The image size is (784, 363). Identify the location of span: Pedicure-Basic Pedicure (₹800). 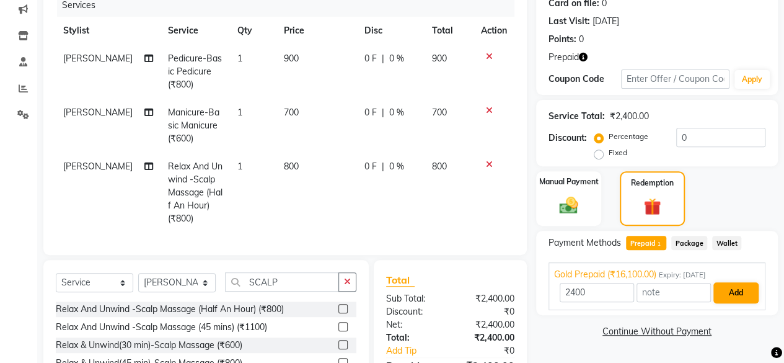
(195, 71).